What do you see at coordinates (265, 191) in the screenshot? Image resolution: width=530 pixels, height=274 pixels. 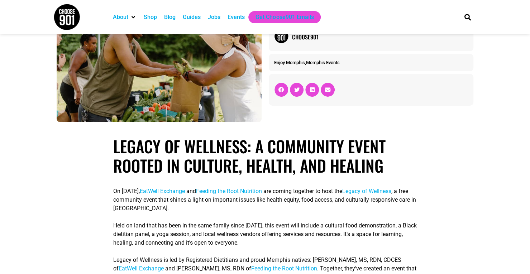 I see `span: a` at bounding box center [265, 191].